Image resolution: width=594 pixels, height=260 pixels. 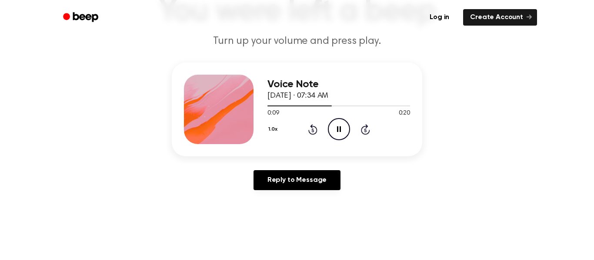 I want to click on span: 0:09, so click(x=273, y=114).